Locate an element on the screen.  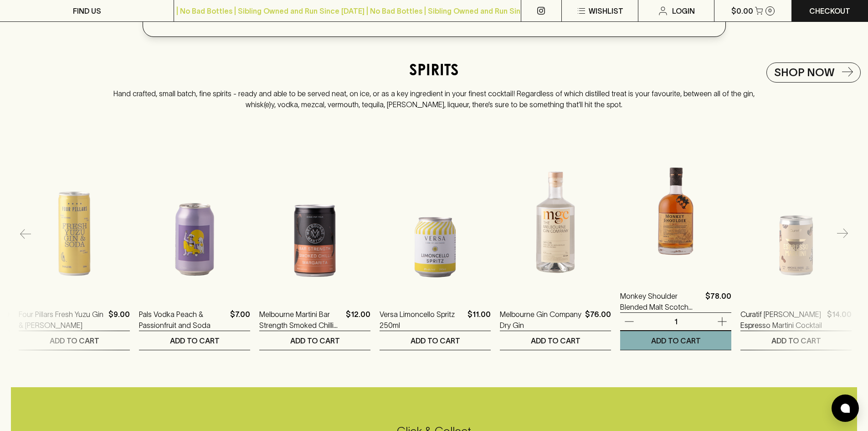
h4: SPIRITS is located at coordinates (434, 72).